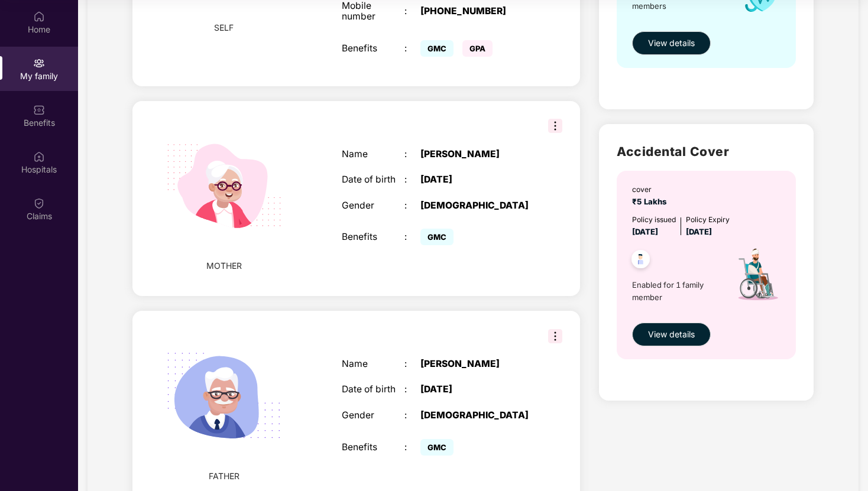  Describe the element at coordinates (477, 48) in the screenshot. I see `span: GPA` at that location.